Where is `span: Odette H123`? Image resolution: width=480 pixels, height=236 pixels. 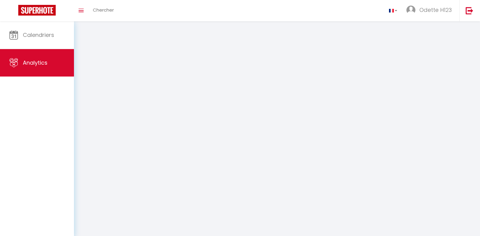
span: Odette H123 is located at coordinates (436, 10).